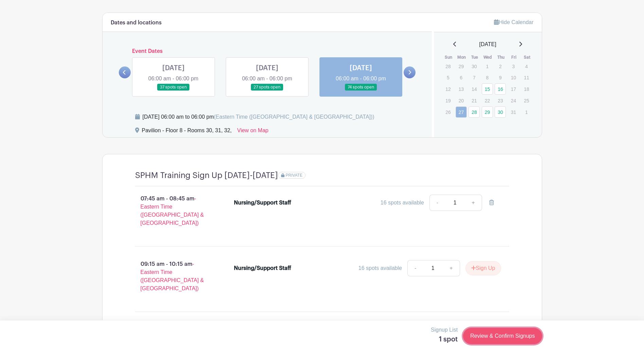 This screenshot has width=644, height=354. I want to click on th: Sun, so click(449, 57).